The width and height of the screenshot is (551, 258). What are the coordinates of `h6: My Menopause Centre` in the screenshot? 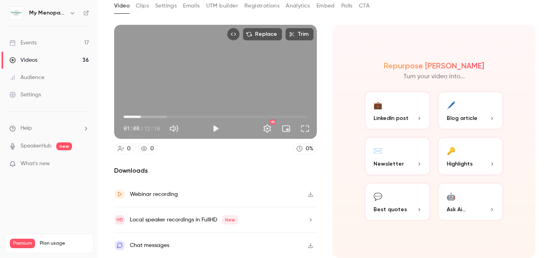 It's located at (48, 13).